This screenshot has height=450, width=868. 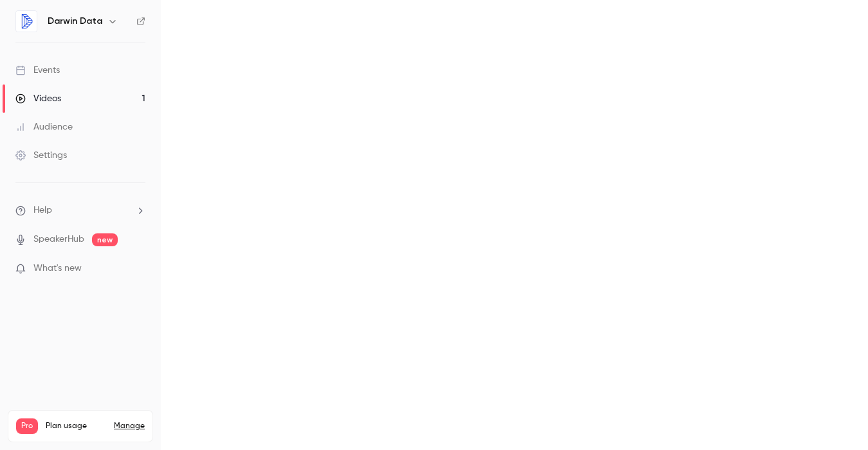 What do you see at coordinates (58, 239) in the screenshot?
I see `a: SpeakerHub` at bounding box center [58, 239].